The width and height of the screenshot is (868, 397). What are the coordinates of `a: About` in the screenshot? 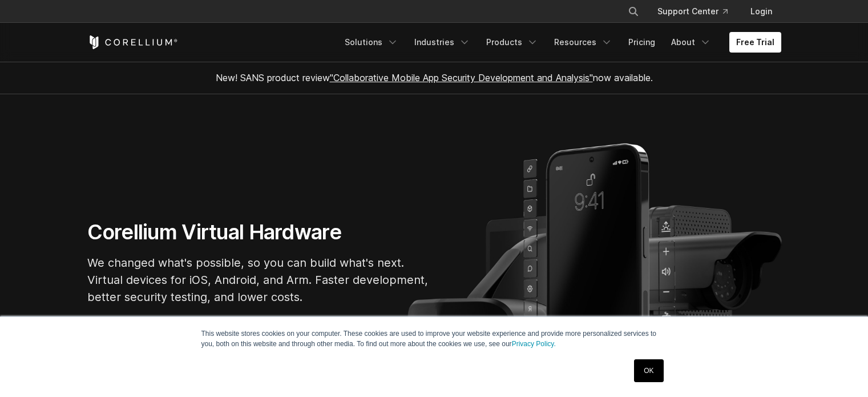 It's located at (691, 42).